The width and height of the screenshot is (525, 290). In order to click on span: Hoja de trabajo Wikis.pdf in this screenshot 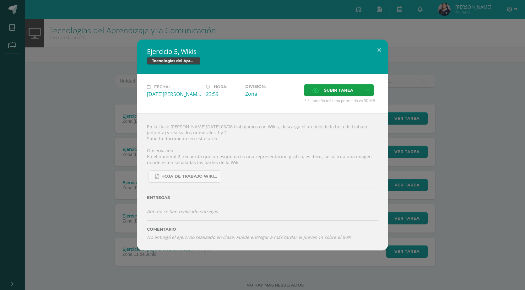, I will do `click(190, 176)`.